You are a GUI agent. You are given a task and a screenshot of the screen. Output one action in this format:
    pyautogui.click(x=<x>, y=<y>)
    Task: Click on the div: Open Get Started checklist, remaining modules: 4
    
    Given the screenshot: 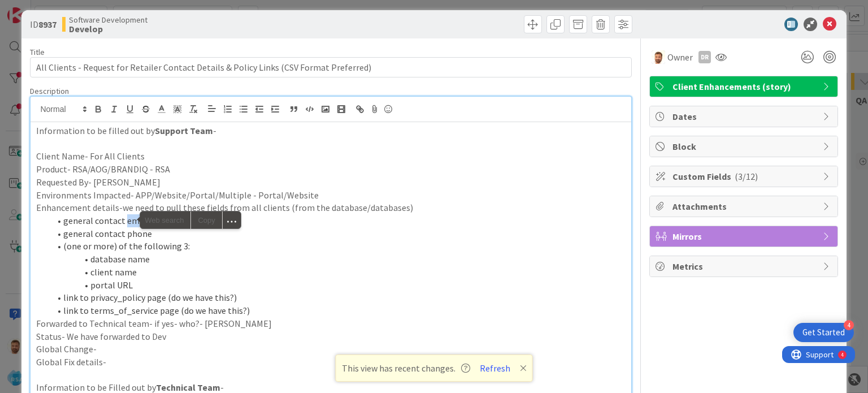 What is the action you would take?
    pyautogui.click(x=824, y=333)
    